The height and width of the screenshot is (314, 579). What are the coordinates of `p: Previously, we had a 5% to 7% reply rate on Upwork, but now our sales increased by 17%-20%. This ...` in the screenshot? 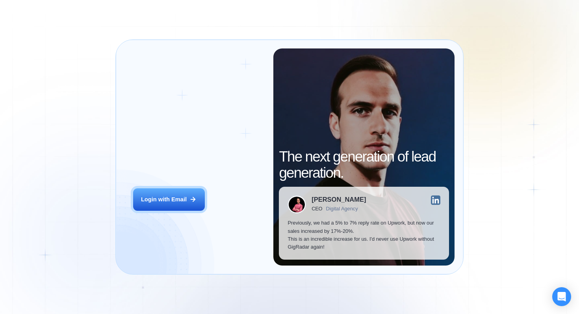 It's located at (364, 235).